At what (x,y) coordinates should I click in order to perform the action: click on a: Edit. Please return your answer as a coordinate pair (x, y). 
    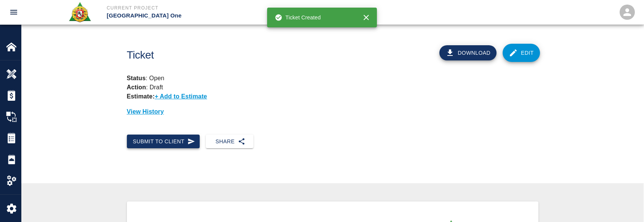
    Looking at the image, I should click on (522, 53).